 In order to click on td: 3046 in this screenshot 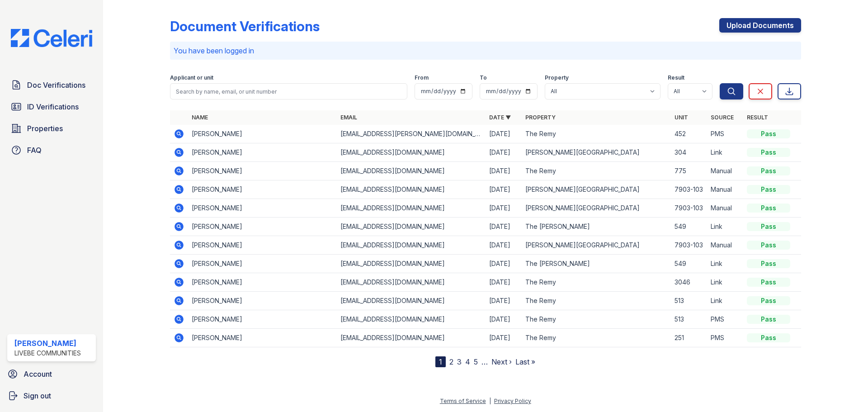, I will do `click(689, 282)`.